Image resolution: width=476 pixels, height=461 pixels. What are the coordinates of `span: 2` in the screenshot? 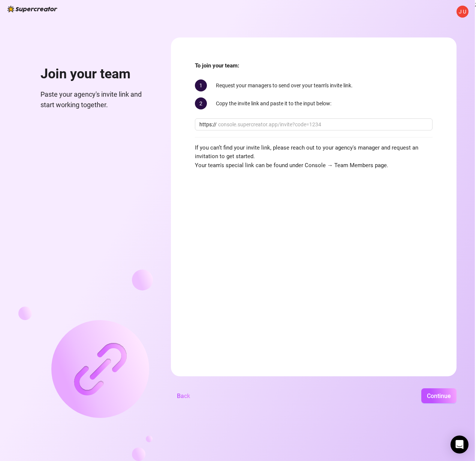 It's located at (201, 103).